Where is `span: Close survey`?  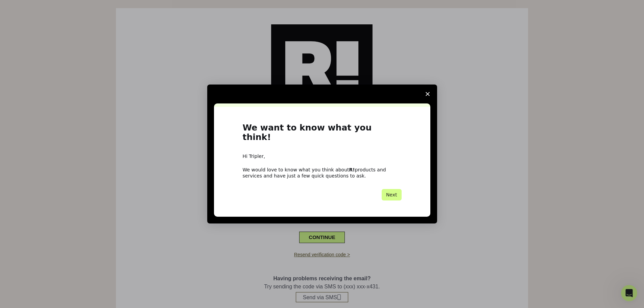 span: Close survey is located at coordinates (428, 94).